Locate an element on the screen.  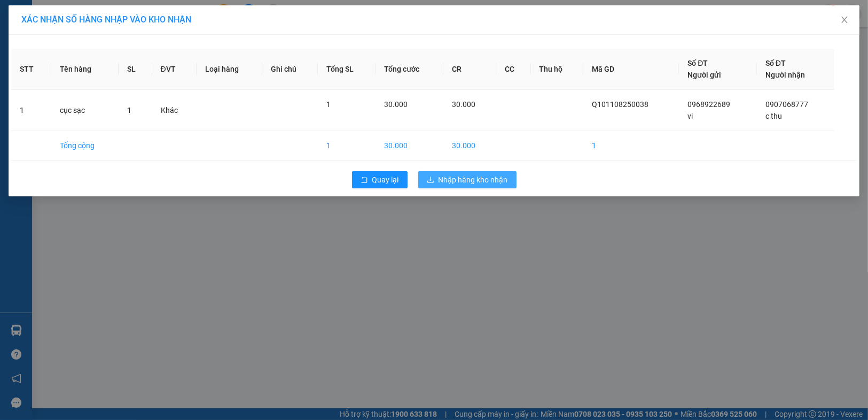
th: Tổng cước is located at coordinates (409, 69).